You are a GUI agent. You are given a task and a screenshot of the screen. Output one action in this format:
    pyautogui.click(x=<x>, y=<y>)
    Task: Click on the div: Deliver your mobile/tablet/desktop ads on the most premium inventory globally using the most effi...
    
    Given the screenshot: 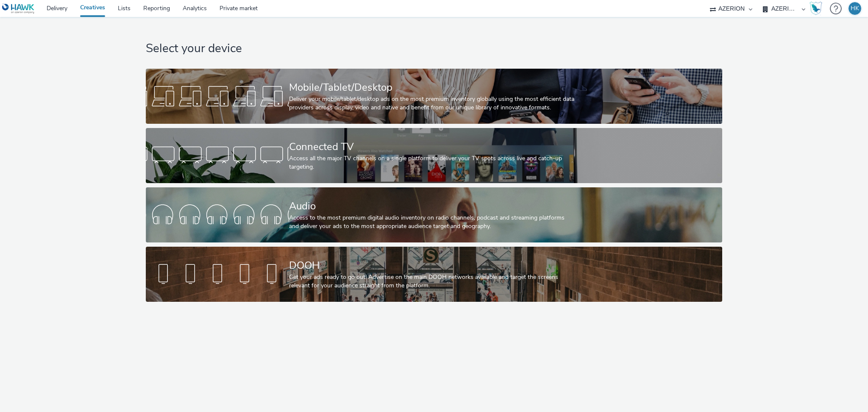 What is the action you would take?
    pyautogui.click(x=432, y=103)
    